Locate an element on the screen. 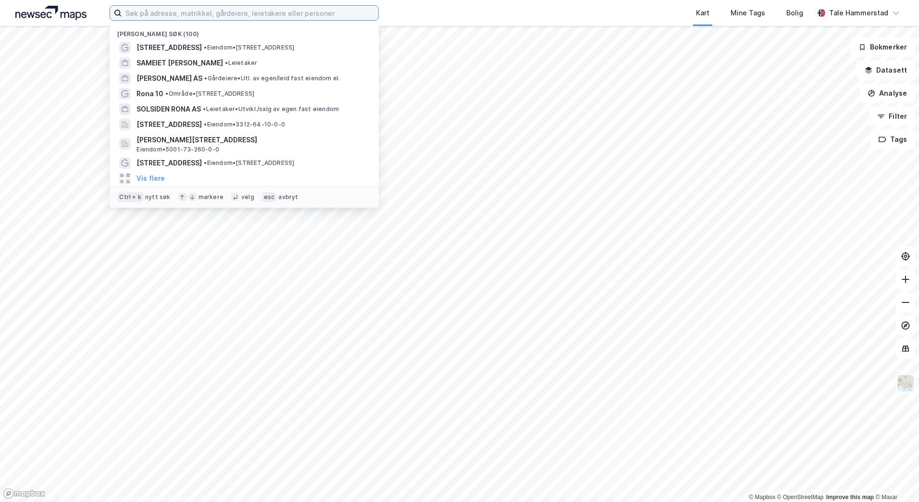  span: Leietaker • Utvikl./salg av egen fast eiendom is located at coordinates (271, 109).